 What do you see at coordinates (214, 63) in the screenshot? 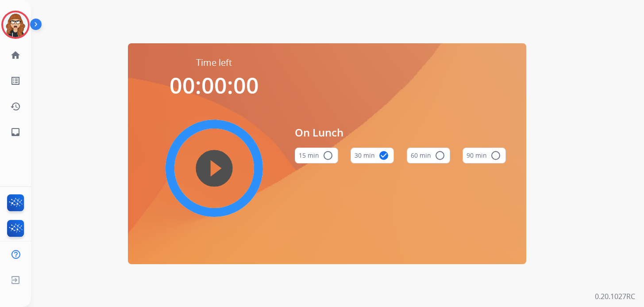
I see `span: Time left` at bounding box center [214, 63].